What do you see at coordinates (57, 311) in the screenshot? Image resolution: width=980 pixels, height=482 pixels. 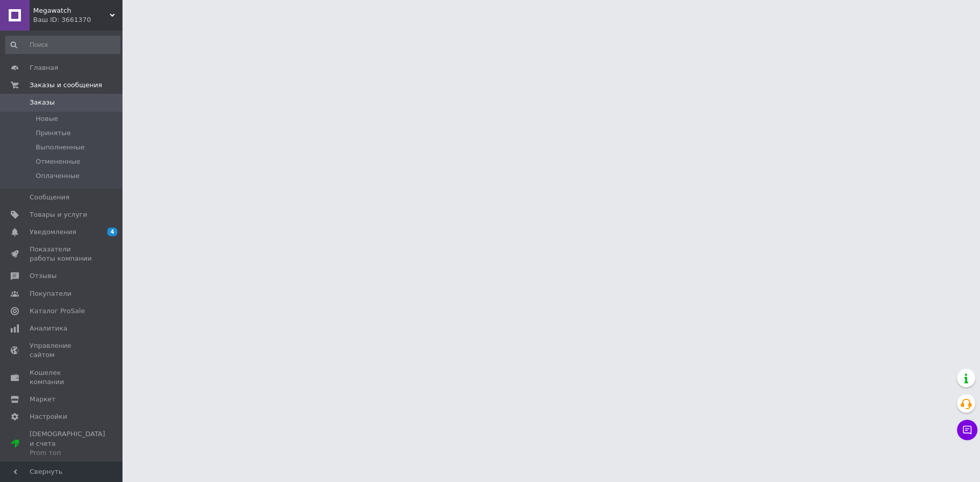 I see `span: Каталог ProSale` at bounding box center [57, 311].